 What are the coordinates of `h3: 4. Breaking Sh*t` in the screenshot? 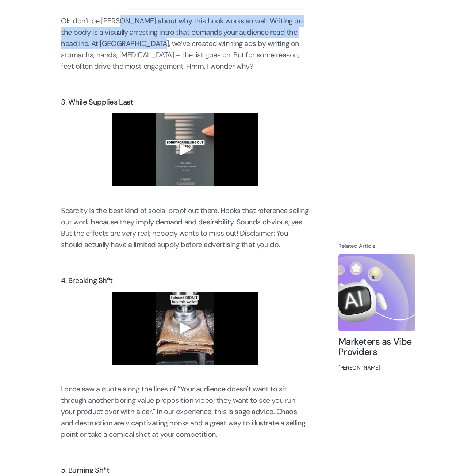 It's located at (185, 280).